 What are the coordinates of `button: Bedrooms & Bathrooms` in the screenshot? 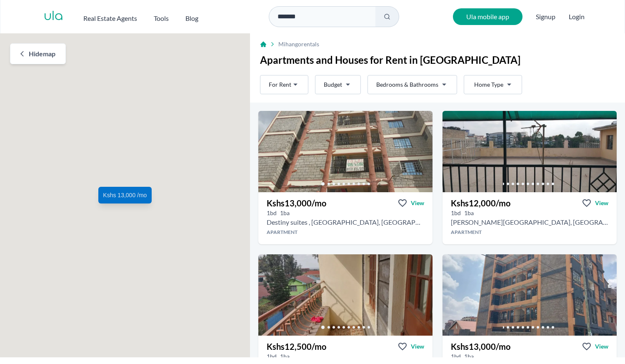 It's located at (413, 85).